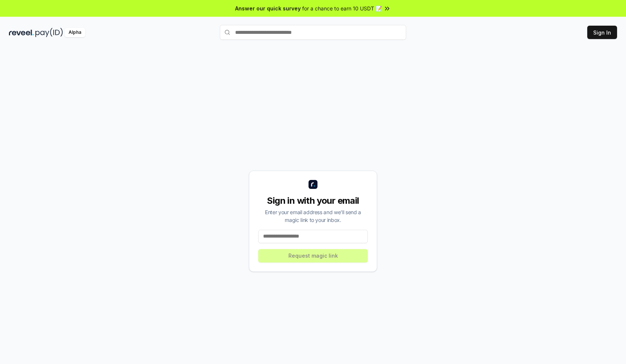  Describe the element at coordinates (313, 185) in the screenshot. I see `img: logo_small` at that location.